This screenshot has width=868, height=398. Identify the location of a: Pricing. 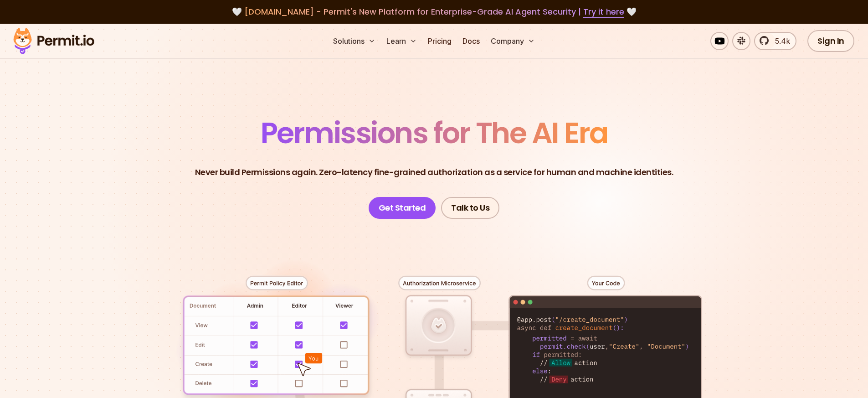
(440, 41).